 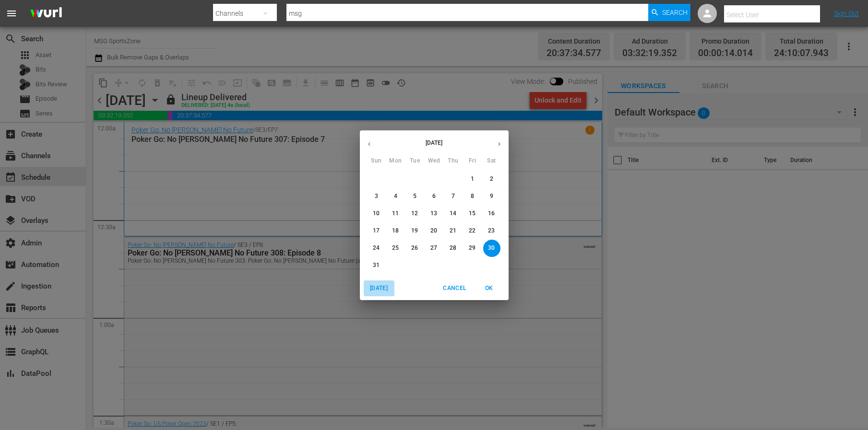 What do you see at coordinates (454, 288) in the screenshot?
I see `button: Cancel` at bounding box center [454, 288].